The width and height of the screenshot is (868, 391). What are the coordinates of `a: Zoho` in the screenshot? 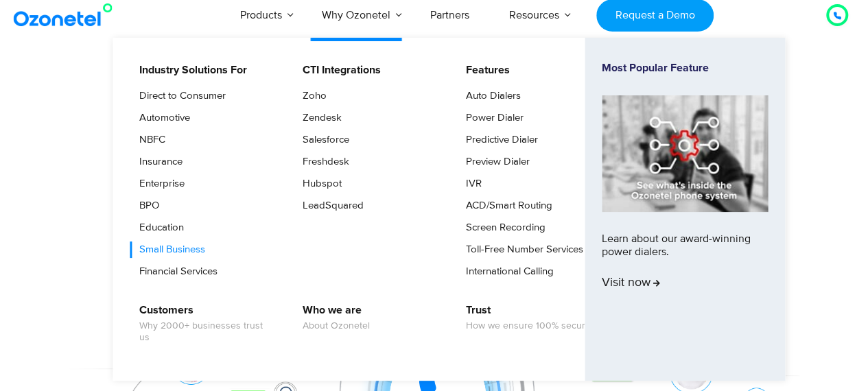 It's located at (311, 96).